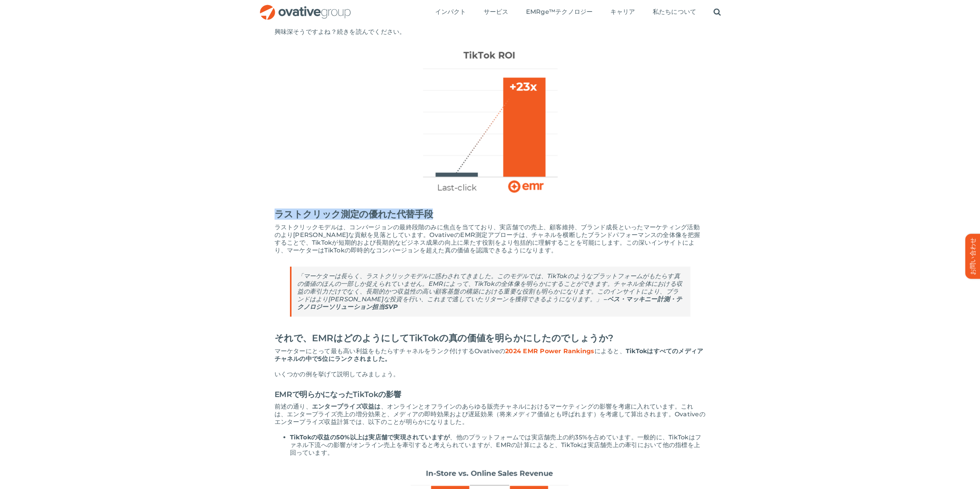 The image size is (980, 489). What do you see at coordinates (550, 351) in the screenshot?
I see `font: 2024 EMR Power Rankings` at bounding box center [550, 351].